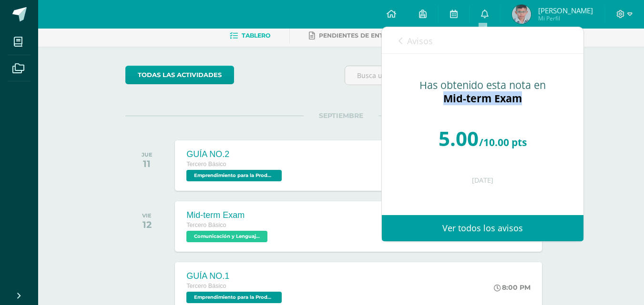 The height and width of the screenshot is (305, 644). Describe the element at coordinates (235, 154) in the screenshot. I see `div: GUÍA NO.2` at that location.